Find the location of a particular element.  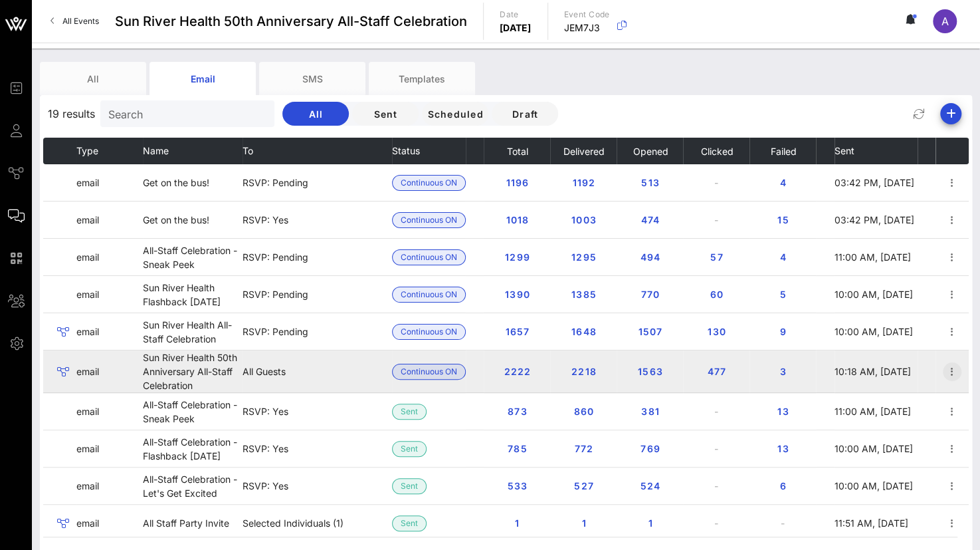

span: 1648 is located at coordinates (584, 331).